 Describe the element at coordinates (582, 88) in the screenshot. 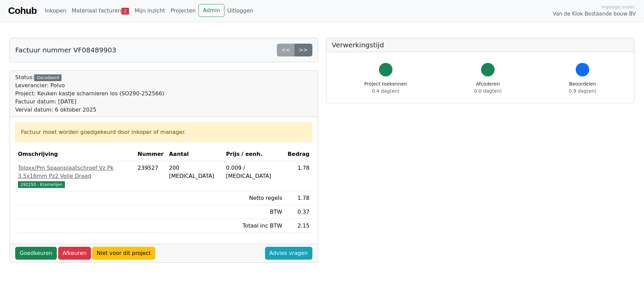

I see `div: Beoordelen` at that location.